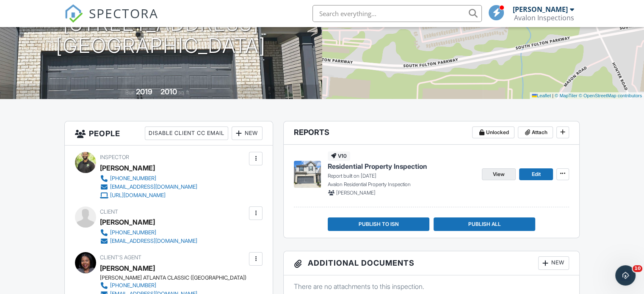 This screenshot has width=644, height=294. I want to click on a: © MapTiler, so click(566, 96).